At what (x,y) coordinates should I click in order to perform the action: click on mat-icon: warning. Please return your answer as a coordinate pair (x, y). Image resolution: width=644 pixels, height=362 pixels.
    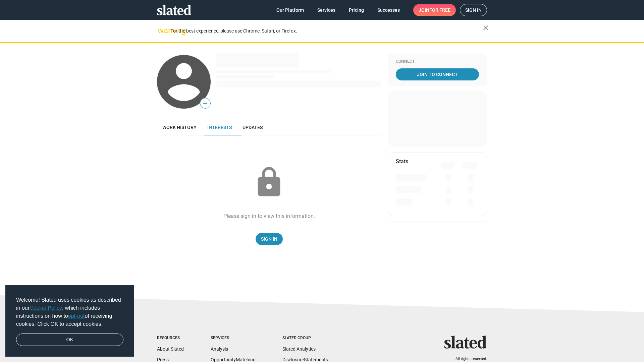
    Looking at the image, I should click on (162, 31).